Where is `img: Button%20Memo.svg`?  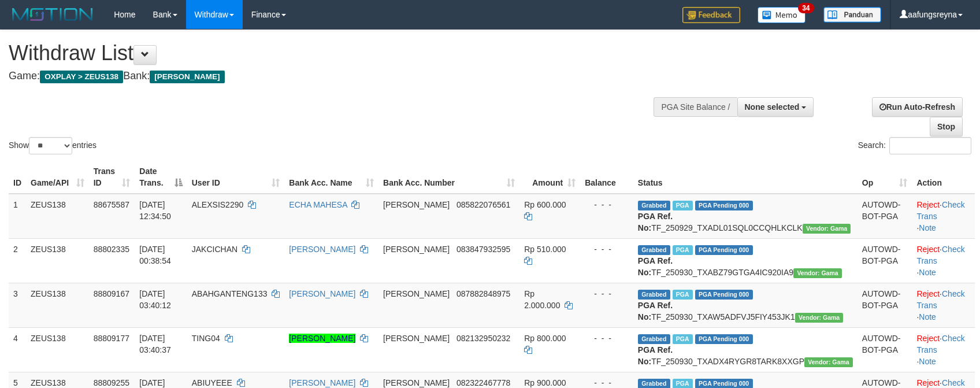
img: Button%20Memo.svg is located at coordinates (782, 15).